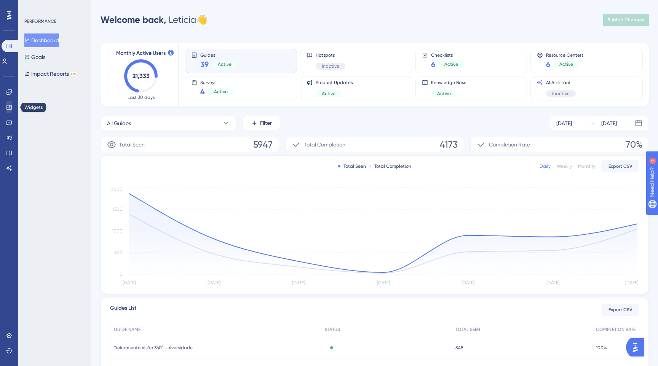 The width and height of the screenshot is (658, 366). Describe the element at coordinates (132, 145) in the screenshot. I see `span: Total Seen` at that location.